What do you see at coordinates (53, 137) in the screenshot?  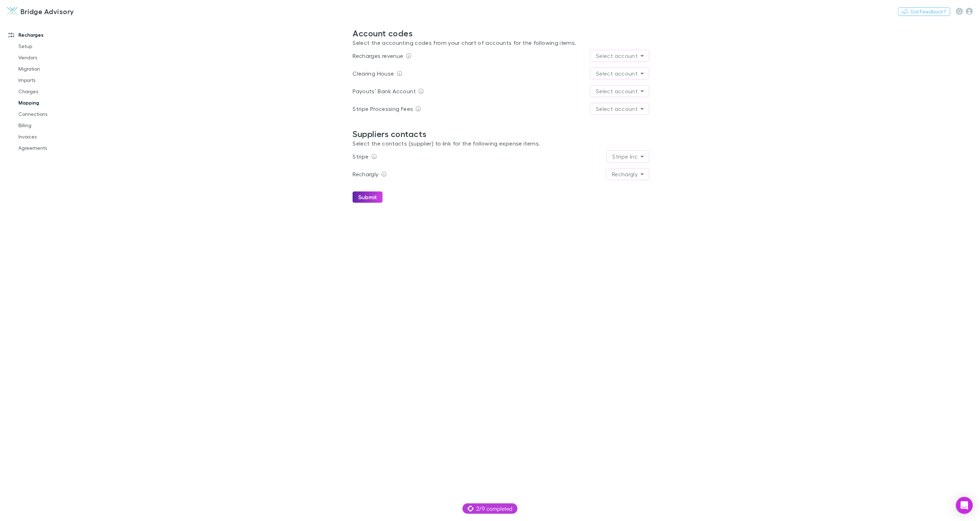 I see `a: Invoices` at bounding box center [53, 137].